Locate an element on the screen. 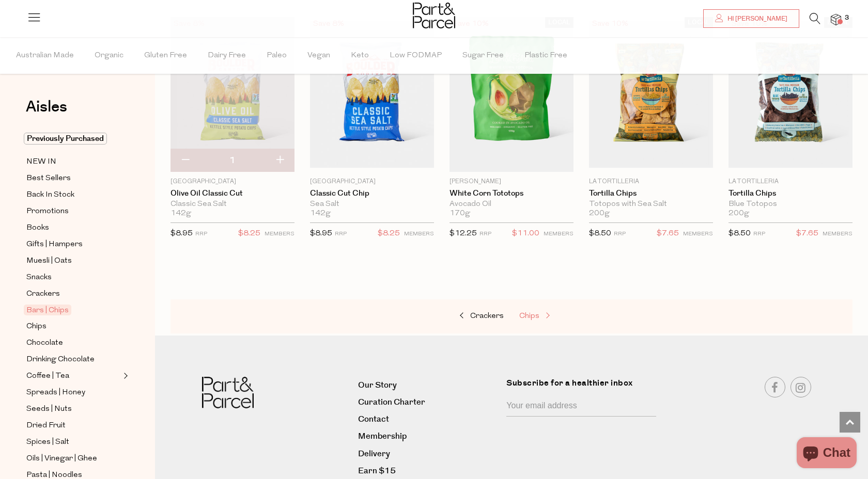 This screenshot has height=479, width=868. a: Membership is located at coordinates (428, 436).